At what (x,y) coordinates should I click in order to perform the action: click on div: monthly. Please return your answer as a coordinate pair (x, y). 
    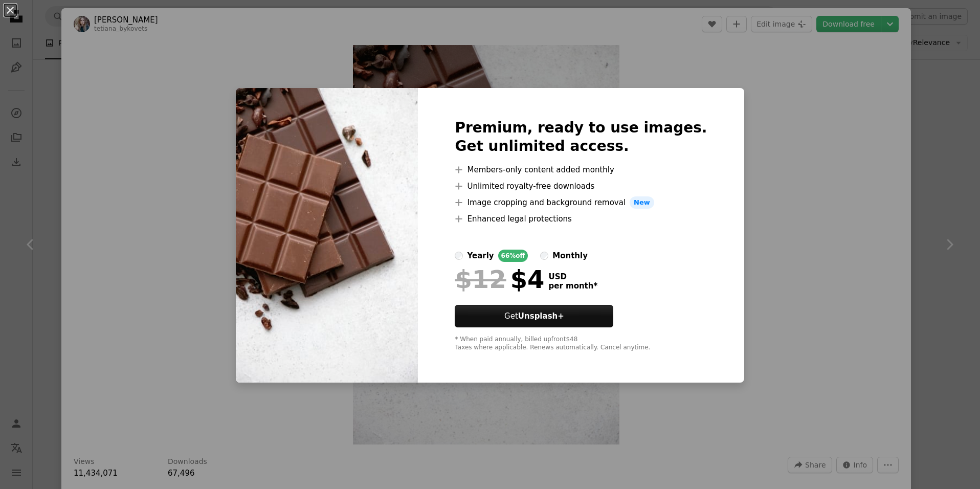
    Looking at the image, I should click on (570, 256).